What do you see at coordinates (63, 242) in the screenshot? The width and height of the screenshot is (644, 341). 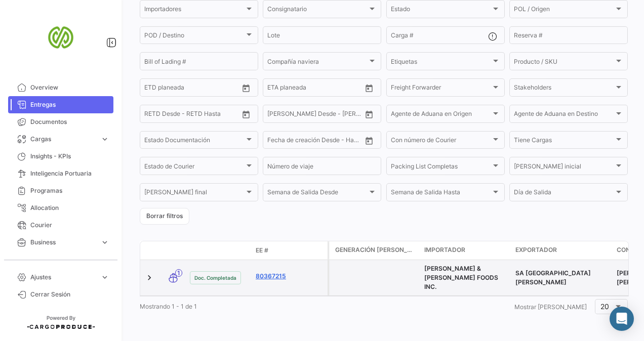 I see `span: Business` at bounding box center [63, 242].